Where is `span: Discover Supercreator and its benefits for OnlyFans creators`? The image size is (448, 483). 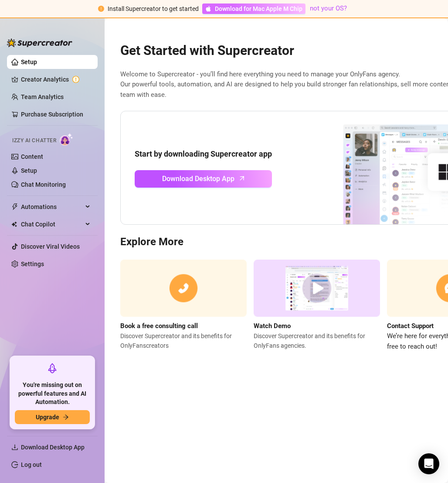
span: Discover Supercreator and its benefits for OnlyFans creators is located at coordinates (184, 340).